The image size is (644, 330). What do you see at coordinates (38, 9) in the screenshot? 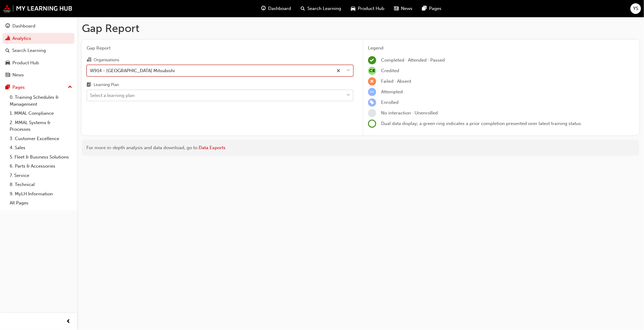
I see `img: mmal` at bounding box center [38, 9].